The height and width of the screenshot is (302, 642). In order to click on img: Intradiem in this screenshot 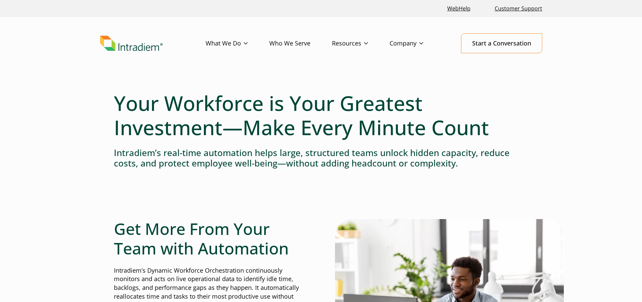, I will do `click(132, 43)`.